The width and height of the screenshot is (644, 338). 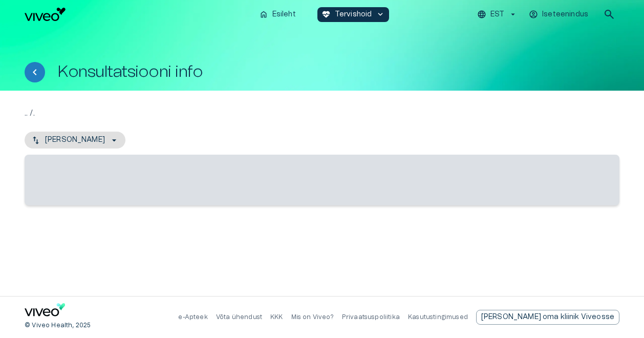 What do you see at coordinates (278, 14) in the screenshot?
I see `a: homeEsileht` at bounding box center [278, 14].